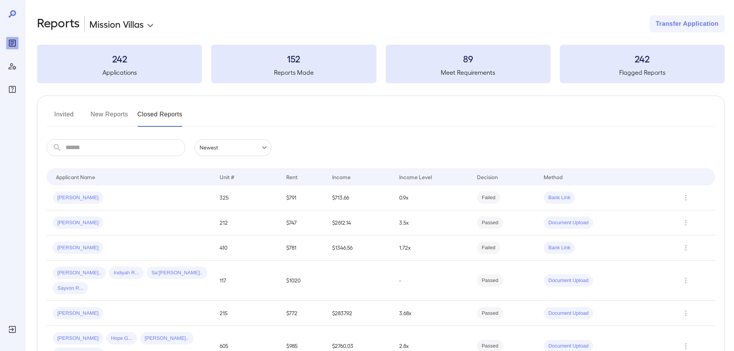 The height and width of the screenshot is (351, 734). What do you see at coordinates (303, 223) in the screenshot?
I see `td: $747` at bounding box center [303, 223].